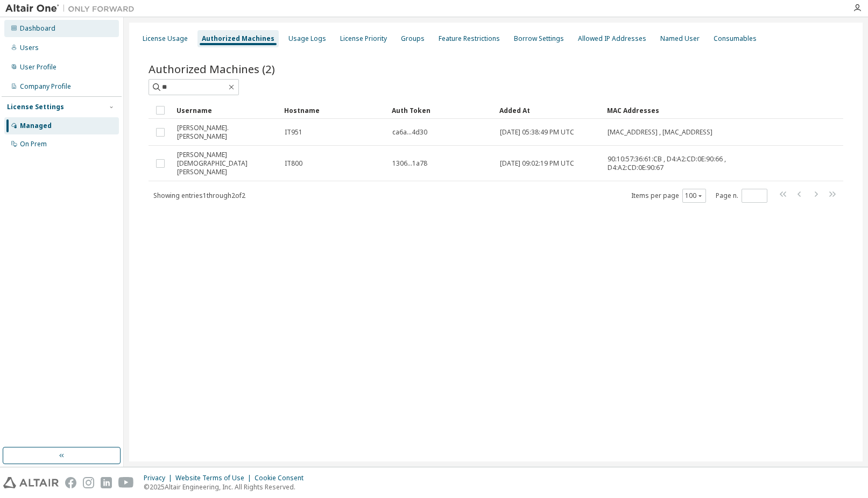 The image size is (868, 498). What do you see at coordinates (31, 483) in the screenshot?
I see `img: altair_logo.svg` at bounding box center [31, 483].